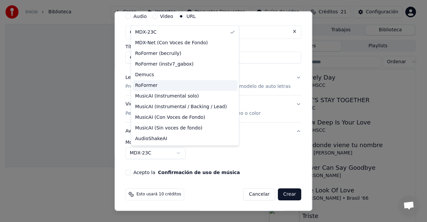 The height and width of the screenshot is (222, 427). Describe the element at coordinates (144, 75) in the screenshot. I see `span: Demucs` at that location.